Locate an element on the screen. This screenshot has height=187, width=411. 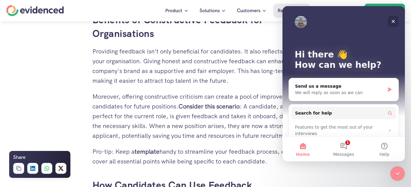
div: We will reply as soon as we can is located at coordinates (57, 87).